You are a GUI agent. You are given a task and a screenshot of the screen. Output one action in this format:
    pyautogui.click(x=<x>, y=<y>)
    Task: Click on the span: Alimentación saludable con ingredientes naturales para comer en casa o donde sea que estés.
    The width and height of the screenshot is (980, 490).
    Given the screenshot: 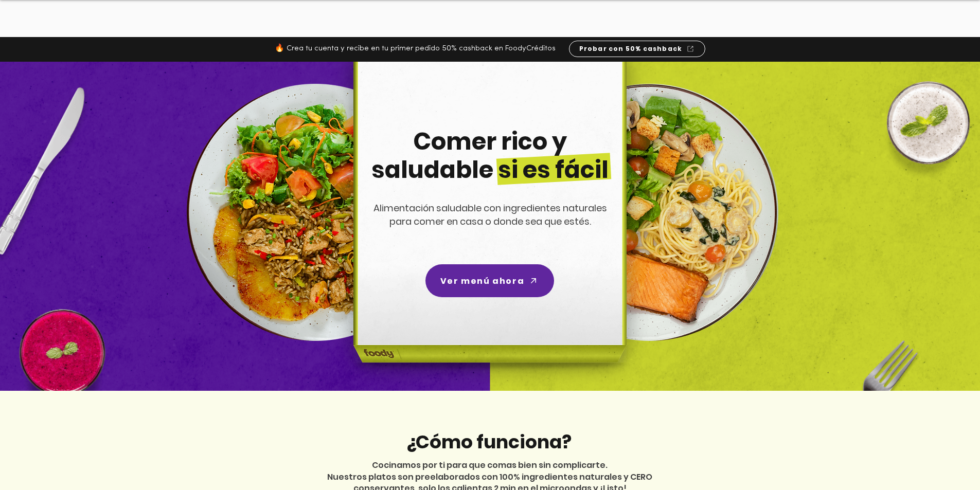 What is the action you would take?
    pyautogui.click(x=490, y=215)
    